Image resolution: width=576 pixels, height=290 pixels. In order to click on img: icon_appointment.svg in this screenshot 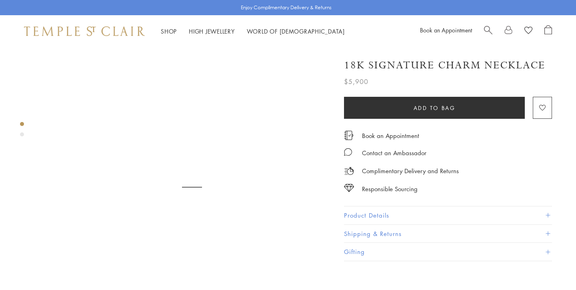, I will do `click(349, 135)`.